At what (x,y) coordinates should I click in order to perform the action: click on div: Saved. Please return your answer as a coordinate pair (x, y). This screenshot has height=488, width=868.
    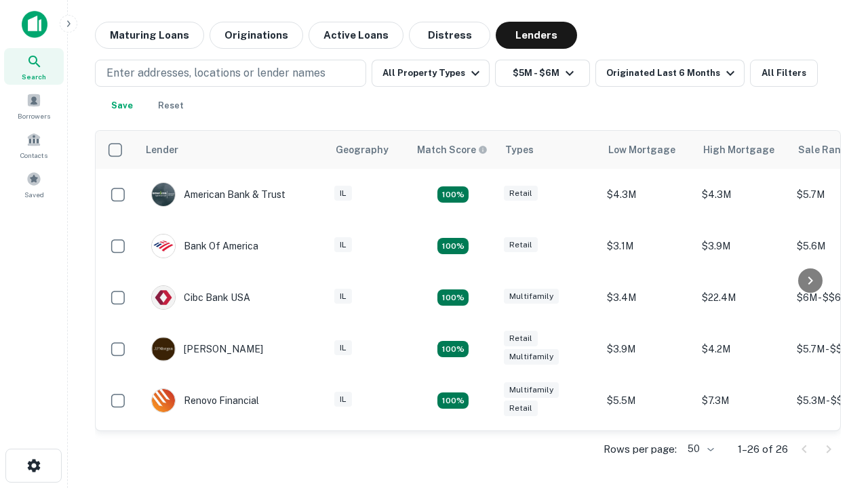
    Looking at the image, I should click on (34, 184).